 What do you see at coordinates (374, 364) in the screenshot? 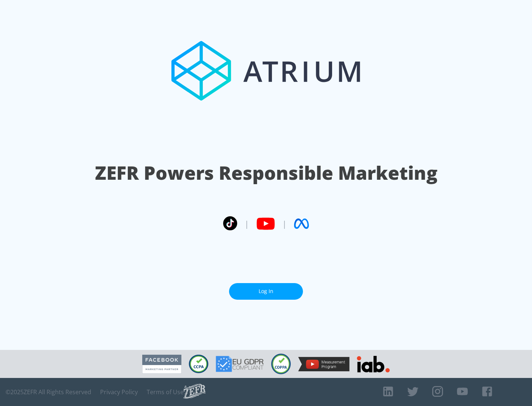
I see `img: IAB` at bounding box center [374, 364].